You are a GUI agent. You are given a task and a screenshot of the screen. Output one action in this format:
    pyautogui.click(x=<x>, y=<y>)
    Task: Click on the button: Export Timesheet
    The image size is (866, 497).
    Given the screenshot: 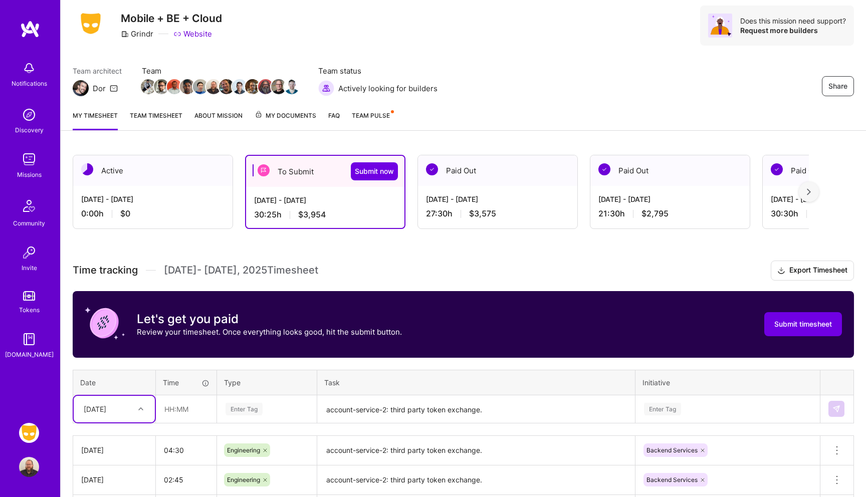 What is the action you would take?
    pyautogui.click(x=813, y=271)
    